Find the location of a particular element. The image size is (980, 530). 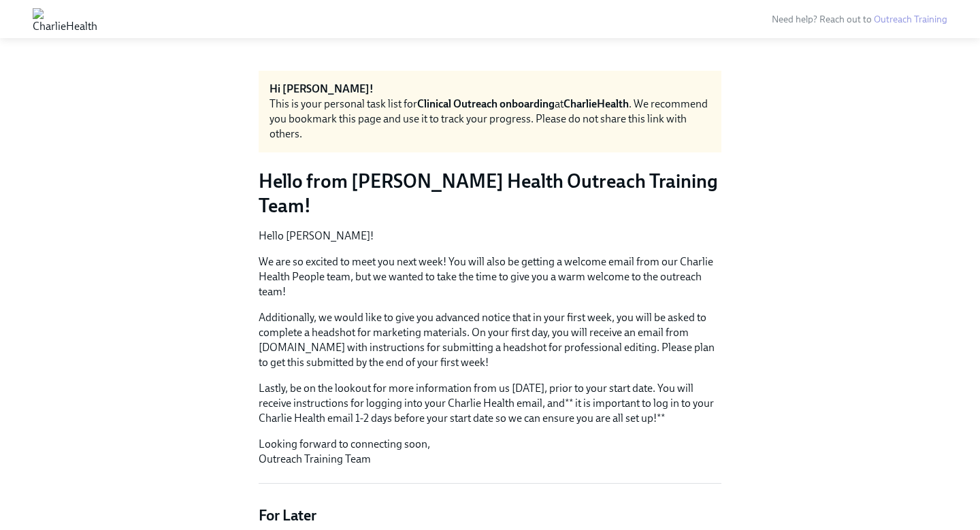

a: Outreach Training is located at coordinates (911, 19).